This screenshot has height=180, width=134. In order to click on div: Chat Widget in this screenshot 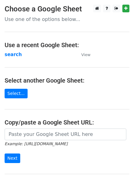, I will do `click(119, 165)`.